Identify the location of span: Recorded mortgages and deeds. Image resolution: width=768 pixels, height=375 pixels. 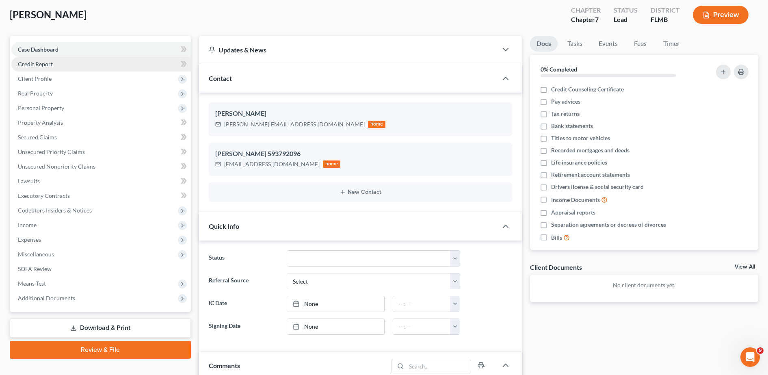
(590, 150).